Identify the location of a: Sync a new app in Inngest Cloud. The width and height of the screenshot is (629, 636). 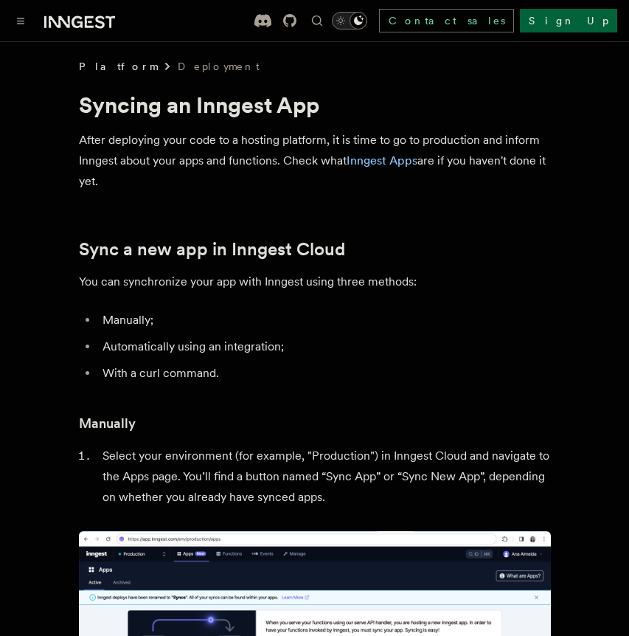
(212, 249).